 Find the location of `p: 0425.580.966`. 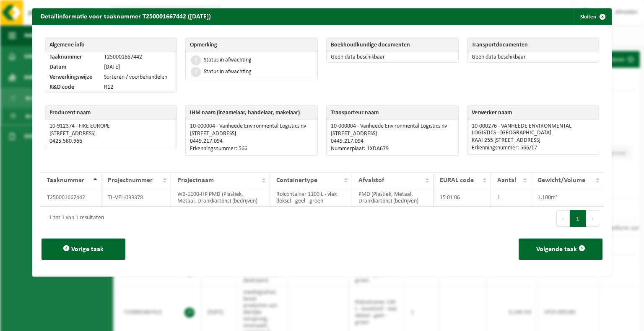

p: 0425.580.966 is located at coordinates (111, 142).